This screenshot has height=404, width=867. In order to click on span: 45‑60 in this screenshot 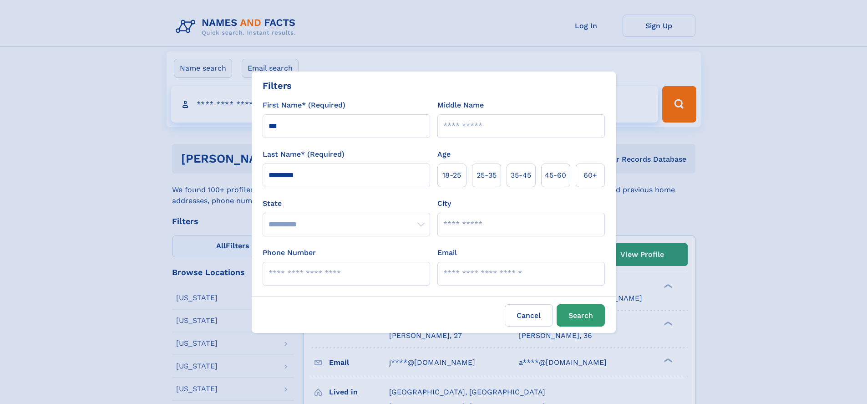, I will do `click(555, 175)`.